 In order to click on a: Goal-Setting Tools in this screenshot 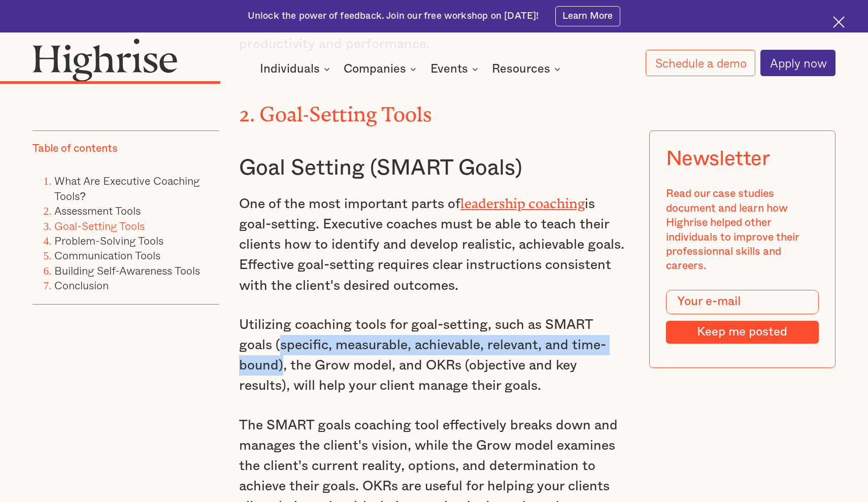, I will do `click(100, 225)`.